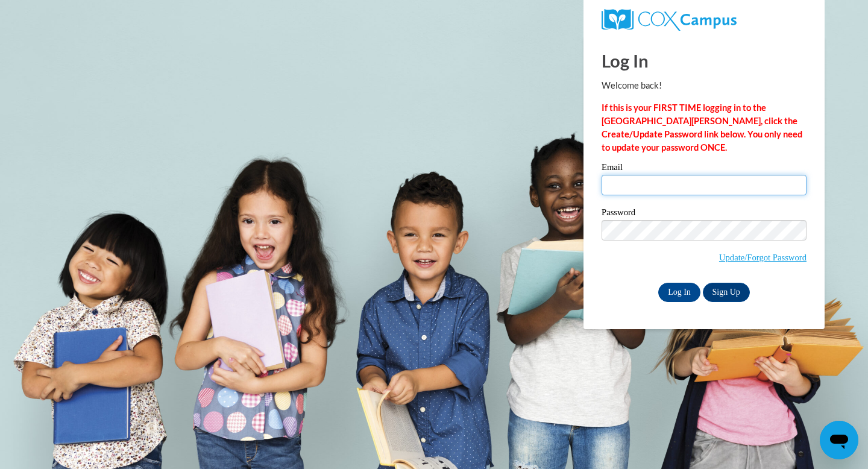 The image size is (868, 469). I want to click on p: Welcome back!, so click(704, 85).